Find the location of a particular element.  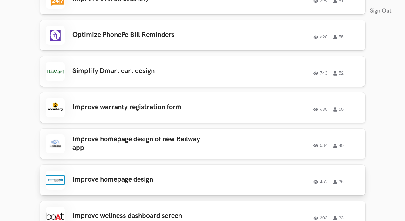

span: 50 is located at coordinates (338, 110).